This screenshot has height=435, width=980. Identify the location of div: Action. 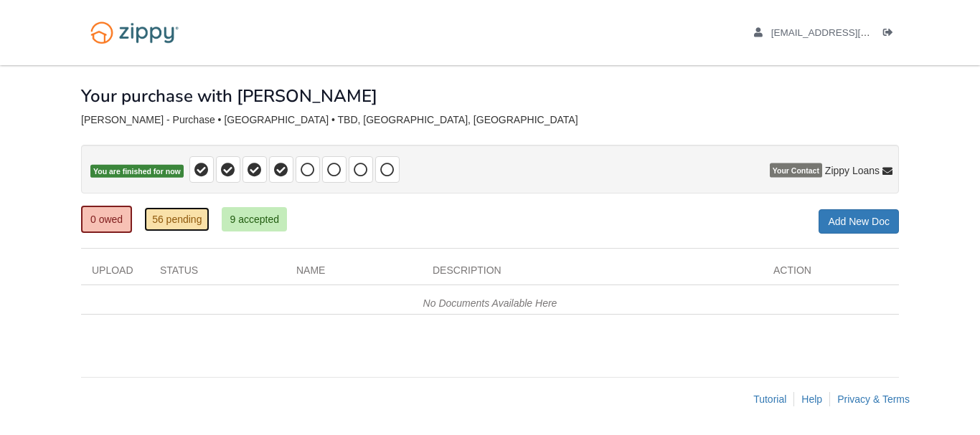
(831, 273).